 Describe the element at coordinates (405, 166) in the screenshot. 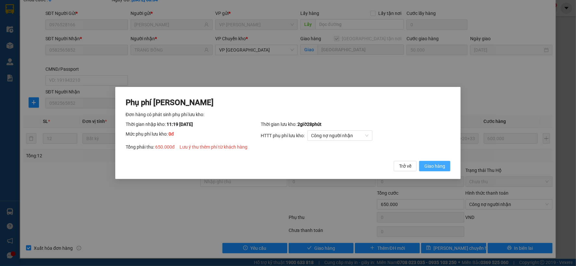

I see `button: Trở về` at that location.